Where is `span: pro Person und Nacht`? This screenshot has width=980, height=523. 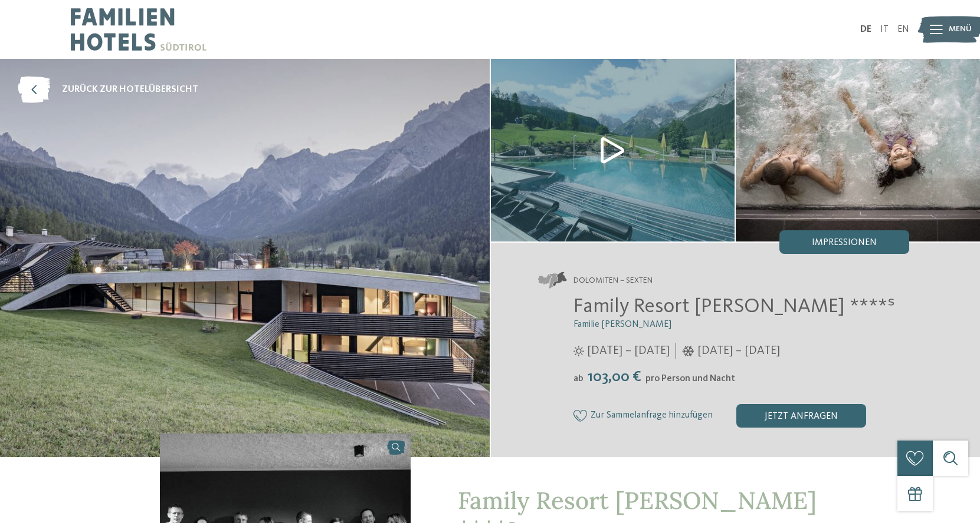 span: pro Person und Nacht is located at coordinates (690, 379).